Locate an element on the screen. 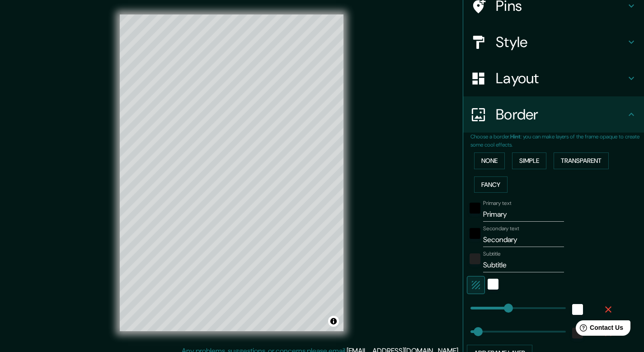 Image resolution: width=644 pixels, height=352 pixels. h4: Style is located at coordinates (561, 42).